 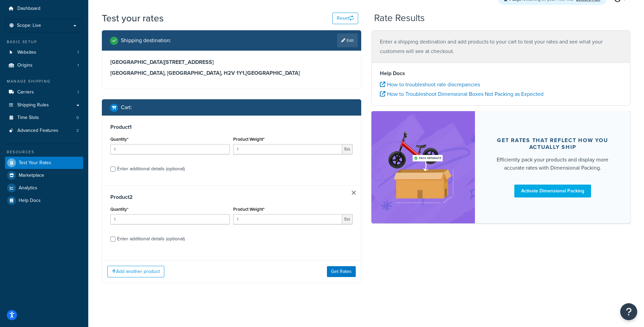 I want to click on span: Marketplace, so click(x=31, y=175).